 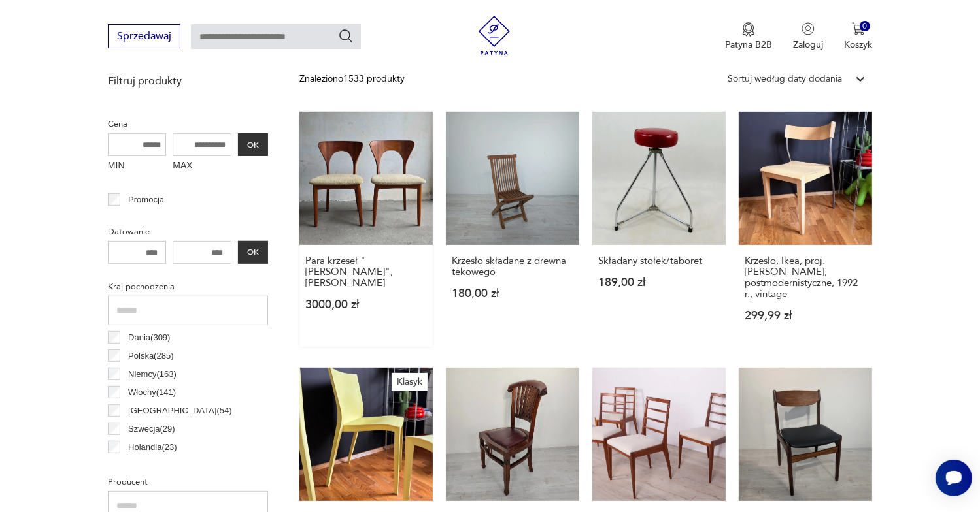 What do you see at coordinates (187, 482) in the screenshot?
I see `p: Producent` at bounding box center [187, 482].